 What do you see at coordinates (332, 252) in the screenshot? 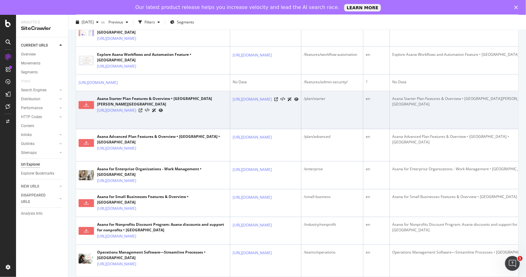
I see `div: /teams/operations` at bounding box center [332, 252].